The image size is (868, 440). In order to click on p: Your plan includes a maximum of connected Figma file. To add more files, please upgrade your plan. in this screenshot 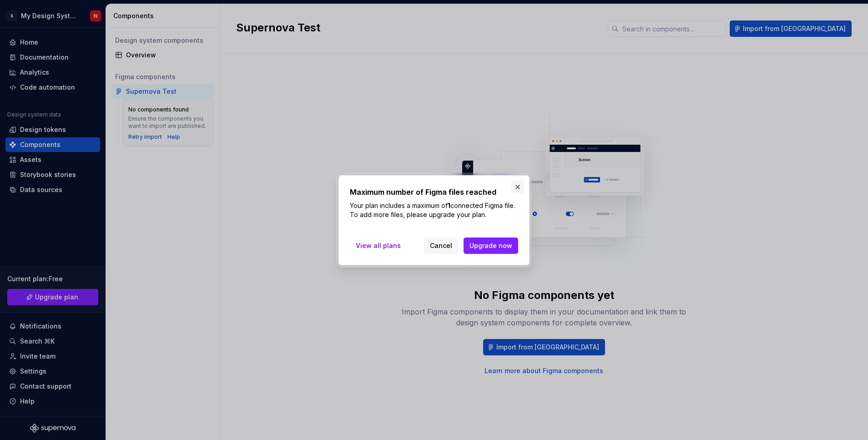, I will do `click(434, 210)`.